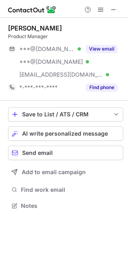 The image size is (128, 256). I want to click on div: Product Manager, so click(65, 37).